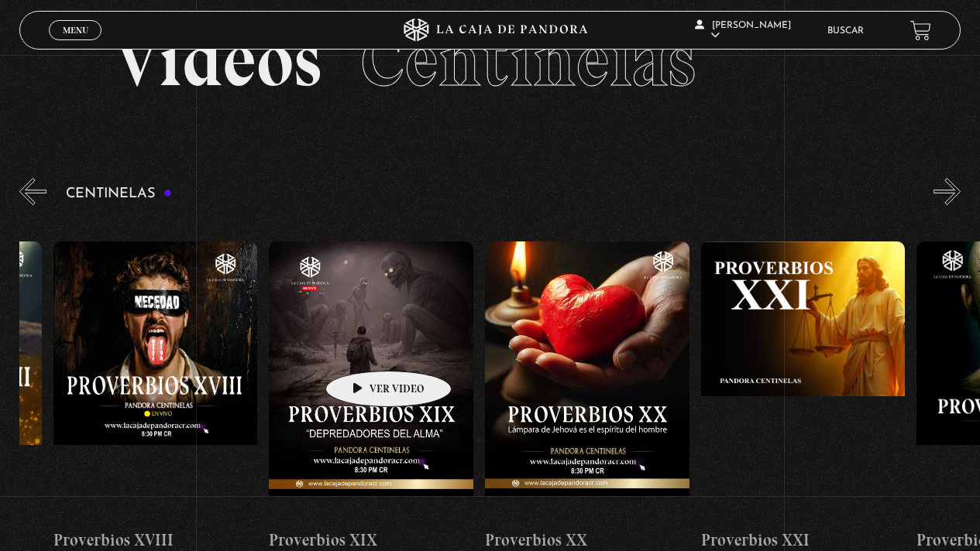 This screenshot has width=980, height=551. I want to click on button: Next, so click(947, 191).